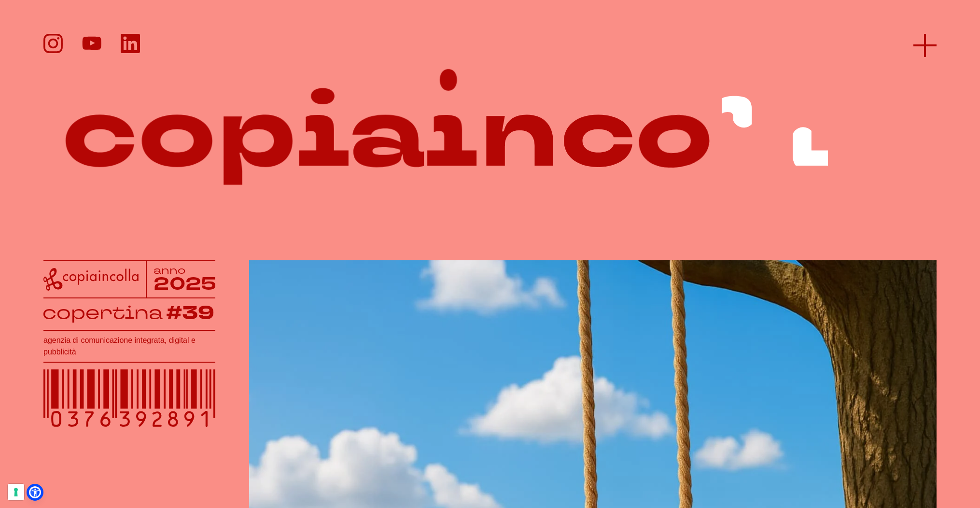 The image size is (980, 508). Describe the element at coordinates (103, 312) in the screenshot. I see `tspan: copertina` at that location.